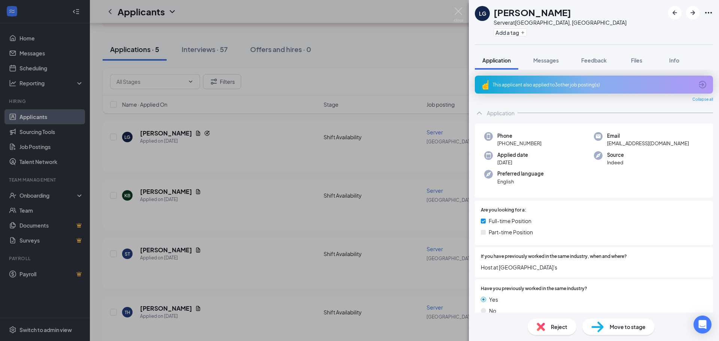 This screenshot has width=719, height=341. I want to click on span: Move to stage, so click(628, 327).